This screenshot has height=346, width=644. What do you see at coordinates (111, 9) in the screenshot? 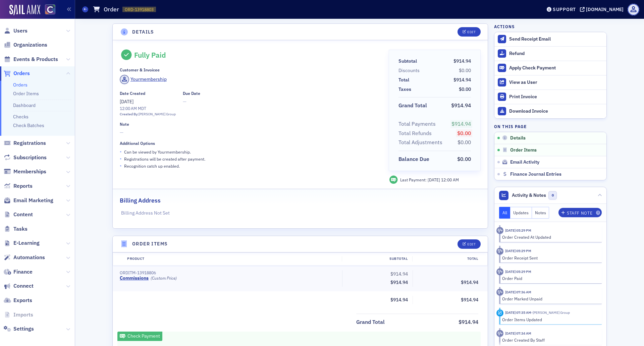
I see `h1: Order` at bounding box center [111, 9].